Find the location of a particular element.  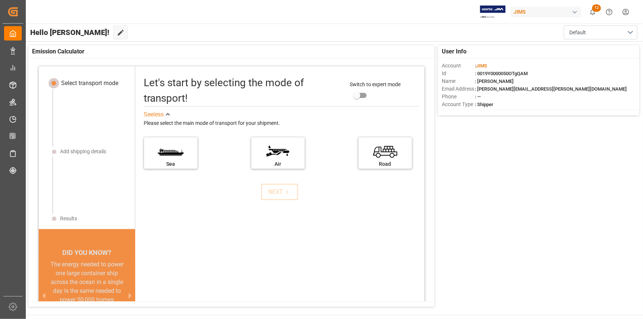

span: Name is located at coordinates (459, 81).